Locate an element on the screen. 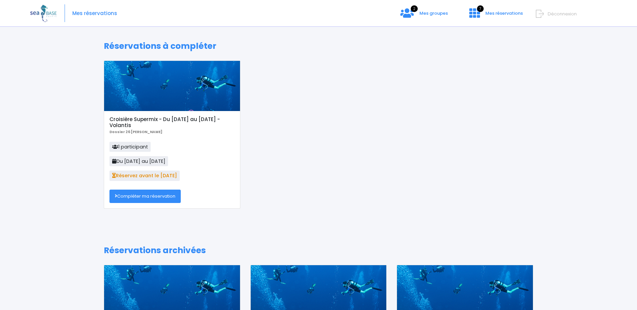 This screenshot has height=310, width=637. a: 2 Mes groupes is located at coordinates (424, 15).